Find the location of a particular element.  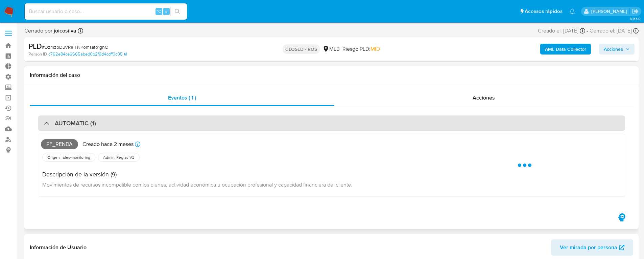

p: Creado hace 2 meses is located at coordinates (108, 144).